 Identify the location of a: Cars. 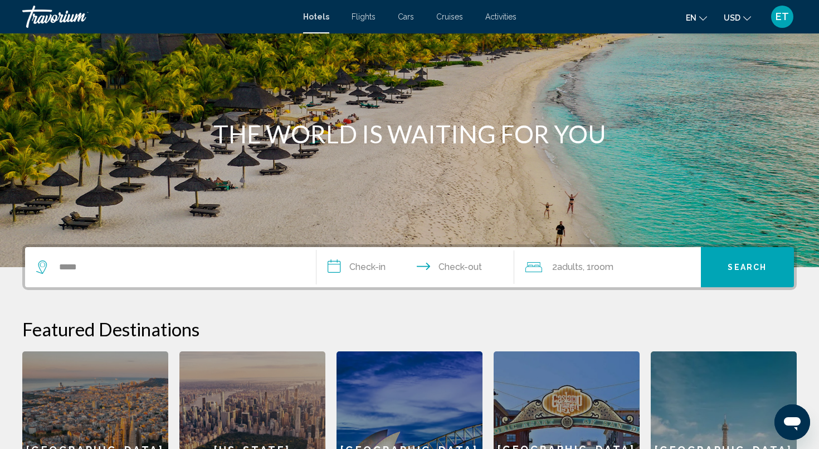
(406, 17).